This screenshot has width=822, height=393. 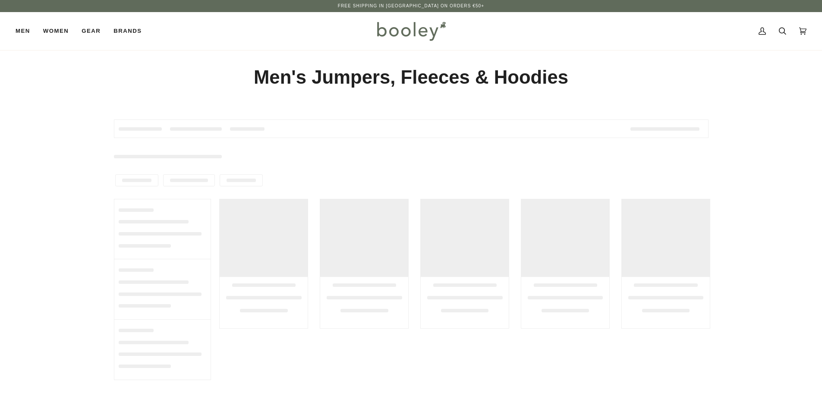 I want to click on a: Men, so click(x=26, y=31).